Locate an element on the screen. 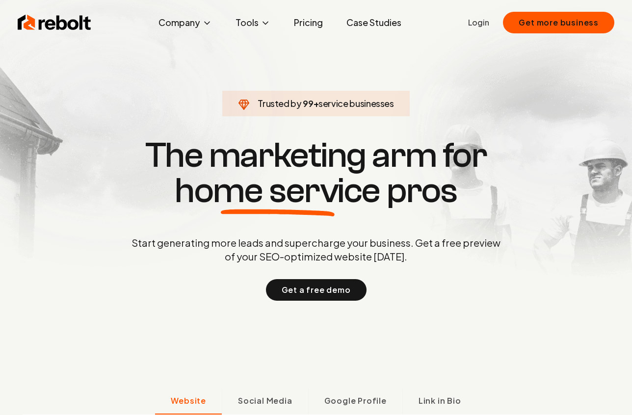 The width and height of the screenshot is (632, 415). h1: The marketing arm for pros is located at coordinates (316, 173).